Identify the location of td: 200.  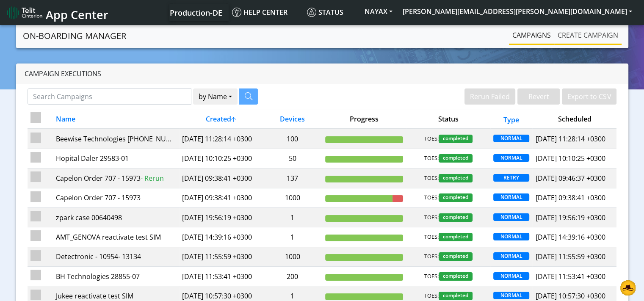
(292, 276).